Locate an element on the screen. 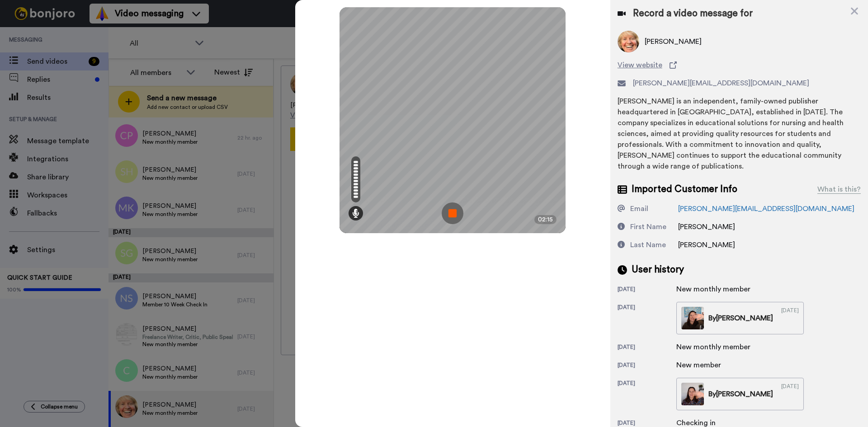  div: New member is located at coordinates (699, 365).